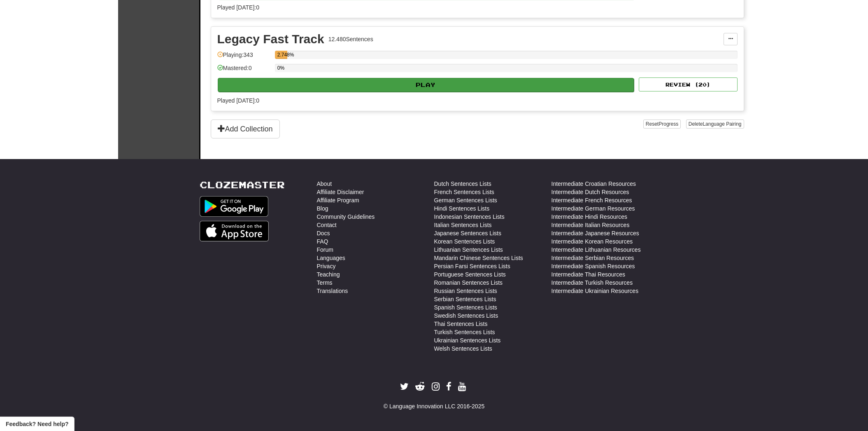  I want to click on a: Intermediate Croatian Resources, so click(594, 184).